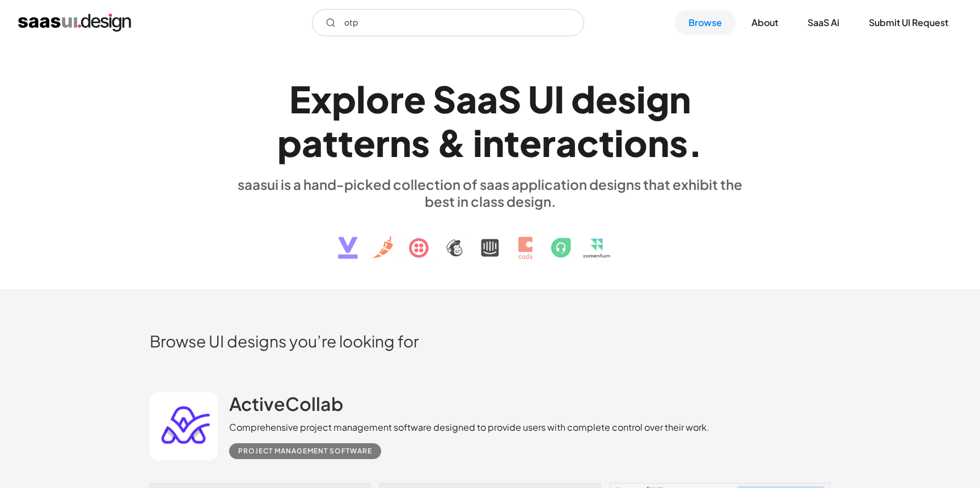  Describe the element at coordinates (824, 23) in the screenshot. I see `a: SaaS Ai` at that location.